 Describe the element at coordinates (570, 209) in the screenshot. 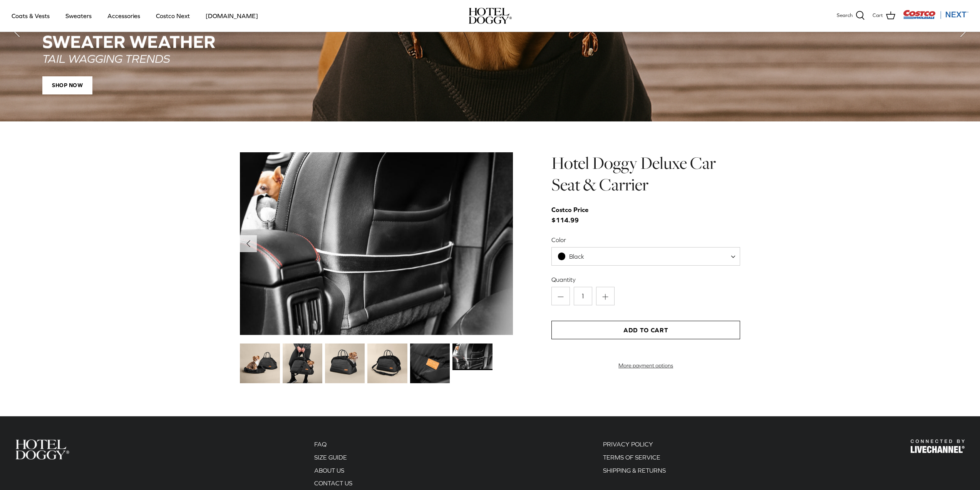

I see `div: Costco Price` at that location.